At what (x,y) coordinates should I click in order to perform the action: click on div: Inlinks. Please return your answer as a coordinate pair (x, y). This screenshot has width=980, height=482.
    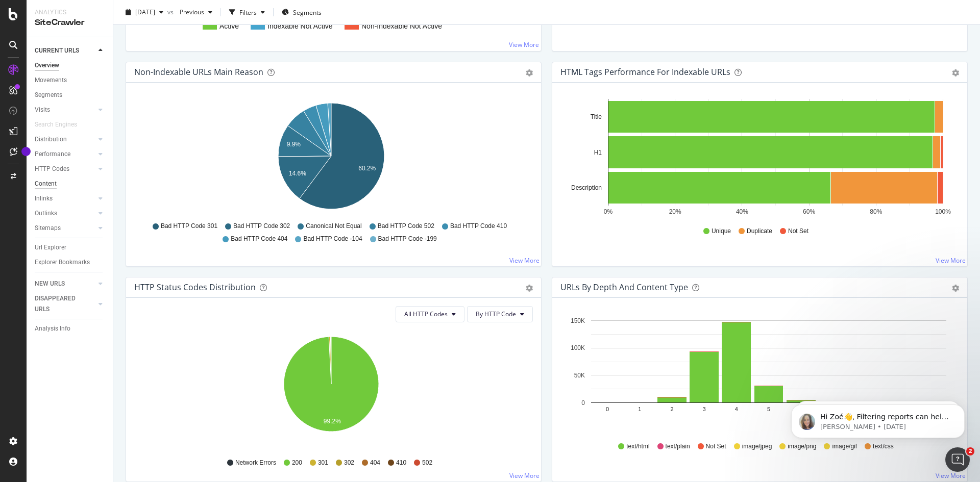
    Looking at the image, I should click on (44, 198).